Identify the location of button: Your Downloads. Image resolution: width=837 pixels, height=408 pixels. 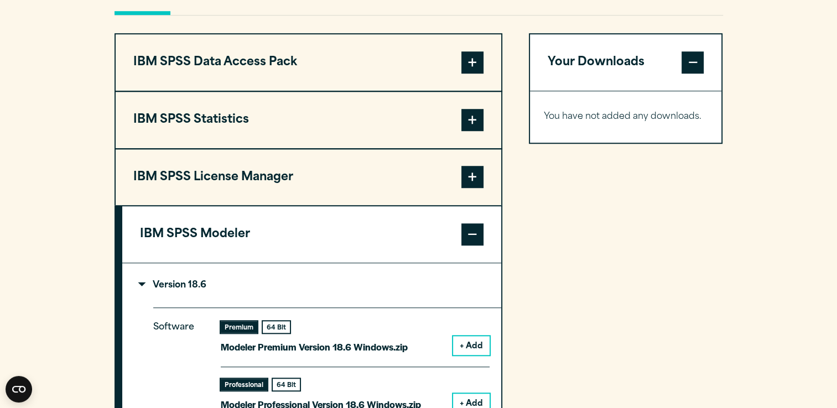
(626, 63).